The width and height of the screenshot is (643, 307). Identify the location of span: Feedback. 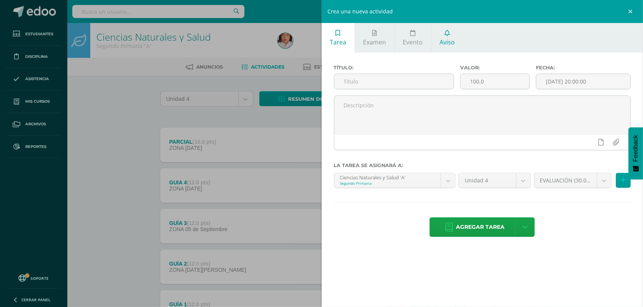
(636, 148).